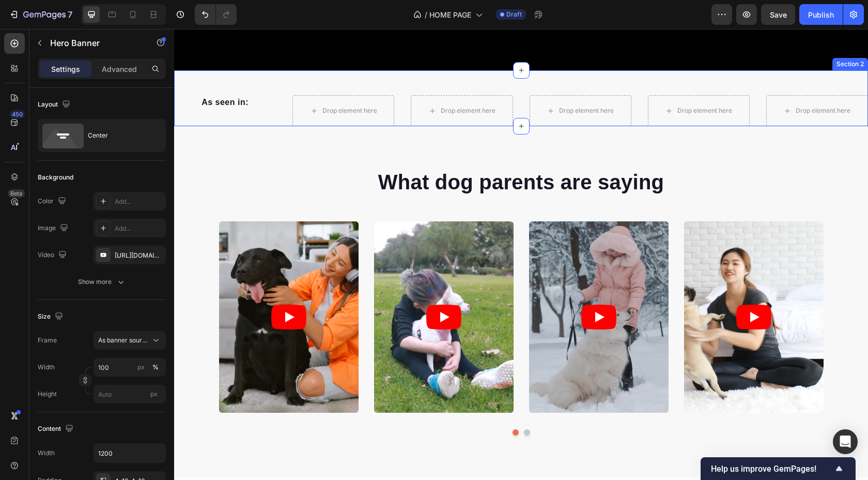 The height and width of the screenshot is (480, 868). What do you see at coordinates (94, 43) in the screenshot?
I see `p: Hero Banner` at bounding box center [94, 43].